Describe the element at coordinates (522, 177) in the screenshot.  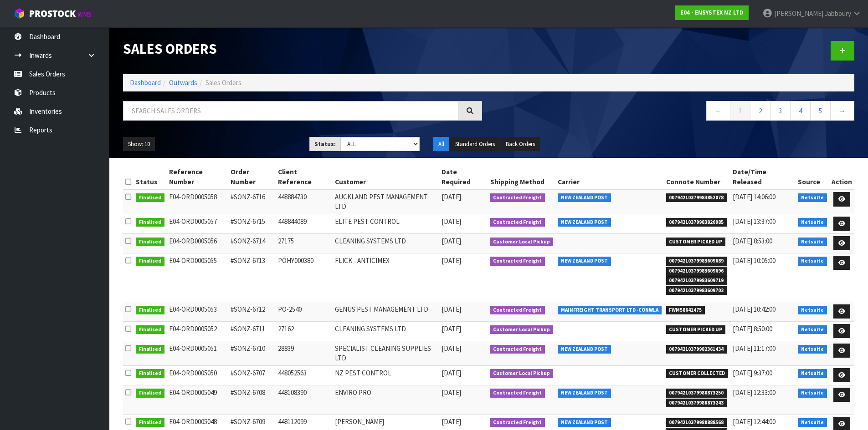
I see `th: Shipping Method` at that location.